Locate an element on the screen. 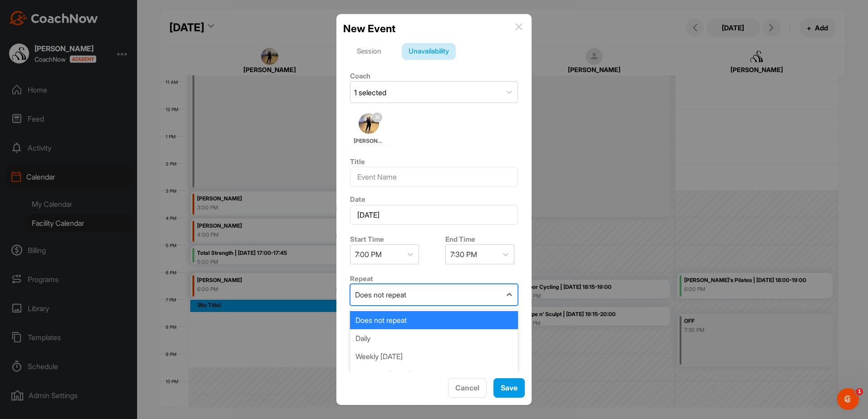 The image size is (868, 419). label: Start Time is located at coordinates (366, 239).